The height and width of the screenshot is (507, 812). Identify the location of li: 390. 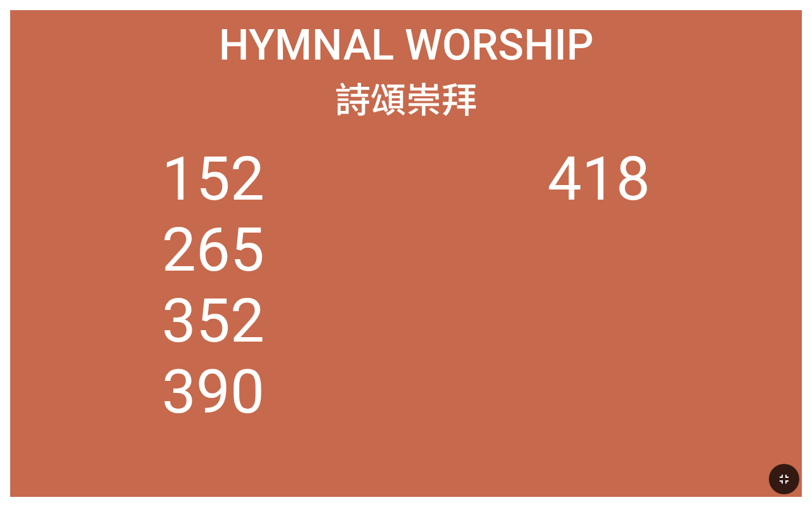
(213, 392).